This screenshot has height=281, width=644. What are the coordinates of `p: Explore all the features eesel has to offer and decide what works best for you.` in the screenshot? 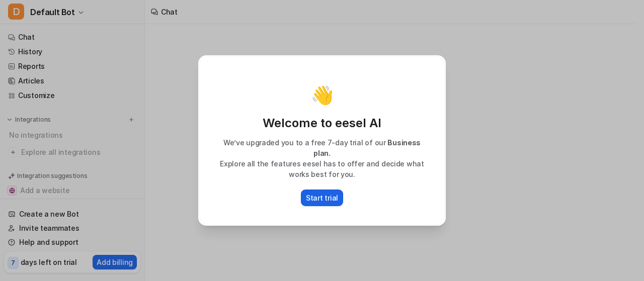 It's located at (322, 169).